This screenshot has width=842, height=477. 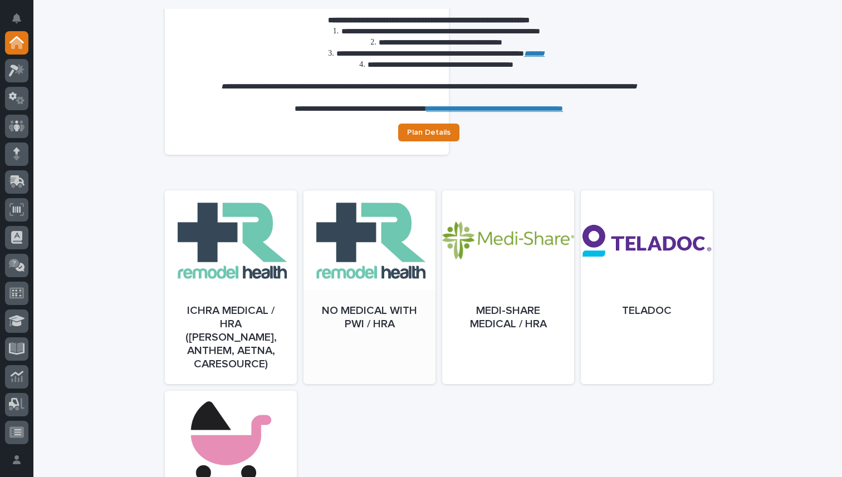 I want to click on a: No Medical with PWI / HRA, so click(x=369, y=287).